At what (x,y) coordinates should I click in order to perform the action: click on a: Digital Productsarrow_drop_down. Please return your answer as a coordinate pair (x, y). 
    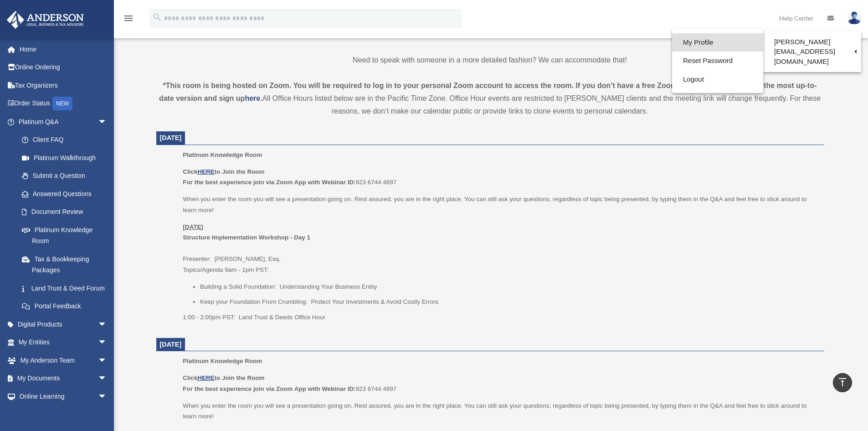
    Looking at the image, I should click on (63, 324).